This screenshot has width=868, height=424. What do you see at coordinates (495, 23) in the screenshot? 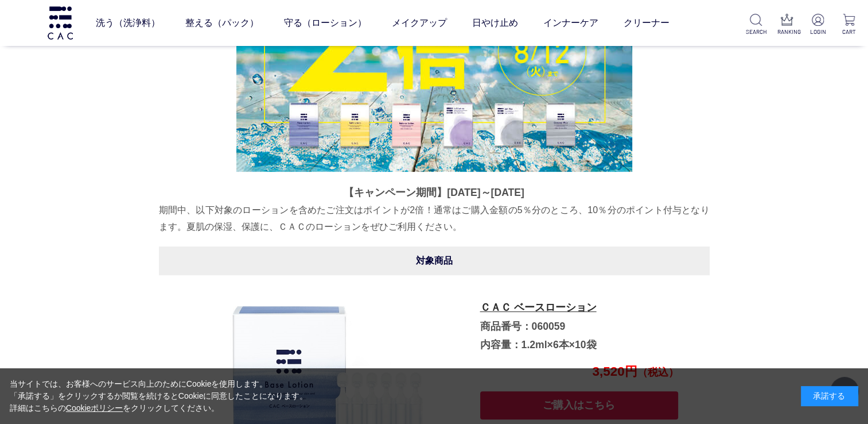
I see `a: 日やけ止め` at bounding box center [495, 23].